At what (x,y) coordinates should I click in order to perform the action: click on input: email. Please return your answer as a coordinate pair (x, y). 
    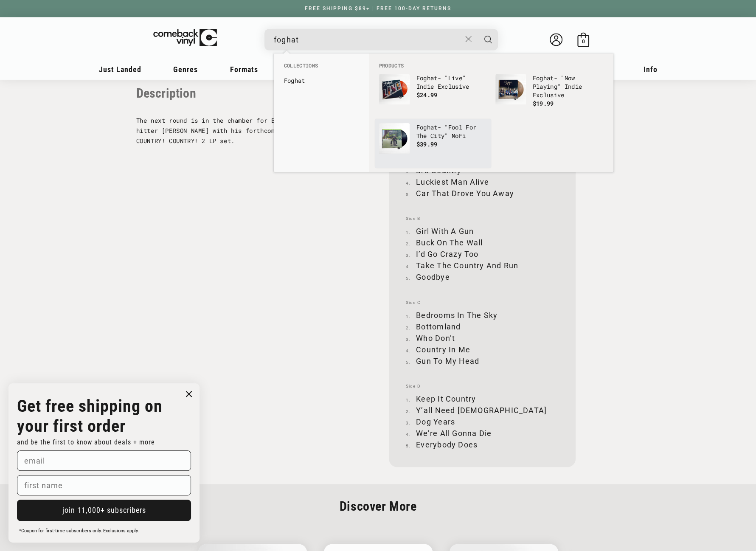
    Looking at the image, I should click on (104, 460).